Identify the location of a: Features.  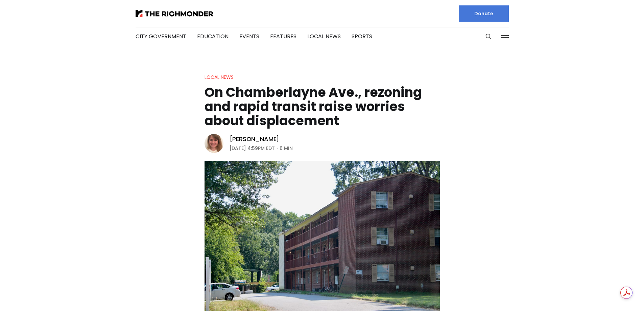
(283, 36).